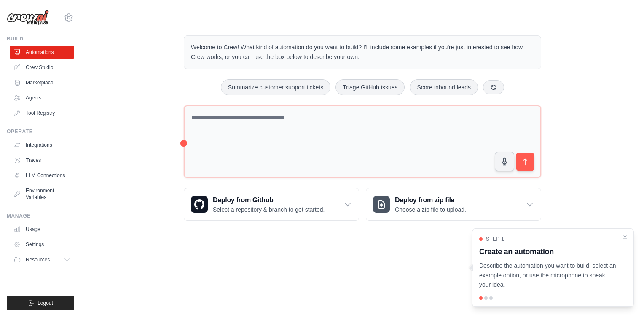  What do you see at coordinates (40, 39) in the screenshot?
I see `div: Build` at bounding box center [40, 39].